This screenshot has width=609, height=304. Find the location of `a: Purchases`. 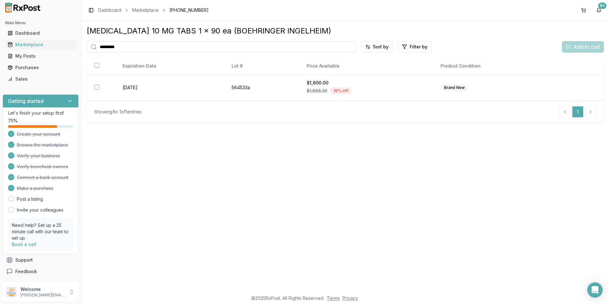

a: Purchases is located at coordinates (40, 67).